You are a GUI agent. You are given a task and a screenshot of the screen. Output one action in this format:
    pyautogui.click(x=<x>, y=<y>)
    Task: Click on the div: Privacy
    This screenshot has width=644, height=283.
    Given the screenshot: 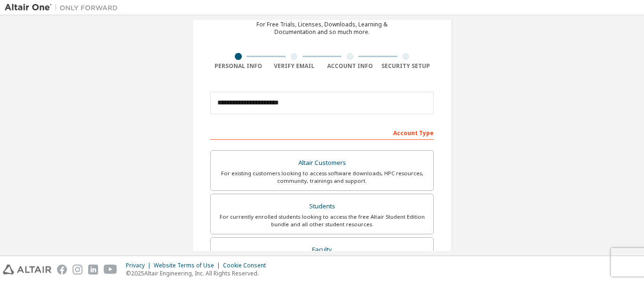 What is the action you would take?
    pyautogui.click(x=140, y=265)
    